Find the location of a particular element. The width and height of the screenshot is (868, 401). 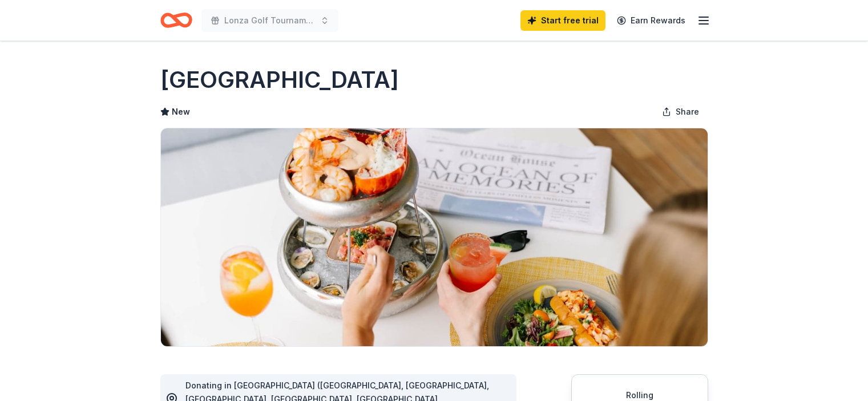

span: New is located at coordinates (181, 112).